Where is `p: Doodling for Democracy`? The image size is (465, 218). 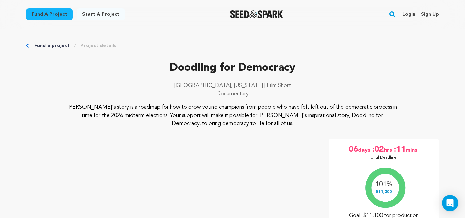
p: Doodling for Democracy is located at coordinates (233, 68).